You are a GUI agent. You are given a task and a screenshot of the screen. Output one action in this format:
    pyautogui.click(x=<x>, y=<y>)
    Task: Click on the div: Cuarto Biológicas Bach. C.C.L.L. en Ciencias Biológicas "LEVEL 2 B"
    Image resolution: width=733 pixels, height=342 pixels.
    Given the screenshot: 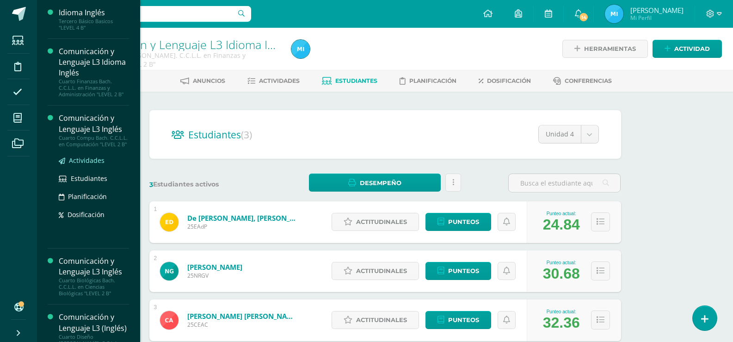 What is the action you would take?
    pyautogui.click(x=94, y=287)
    